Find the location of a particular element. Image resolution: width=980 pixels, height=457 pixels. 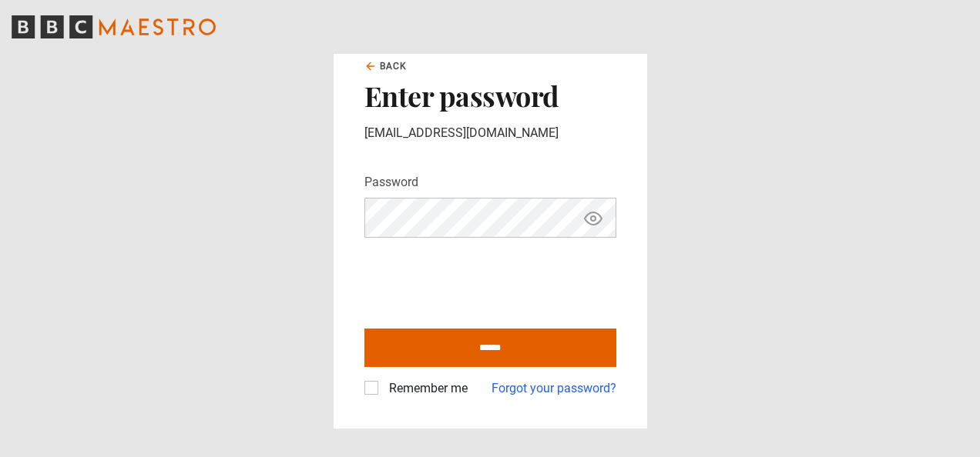

a: Back is located at coordinates (386, 66).